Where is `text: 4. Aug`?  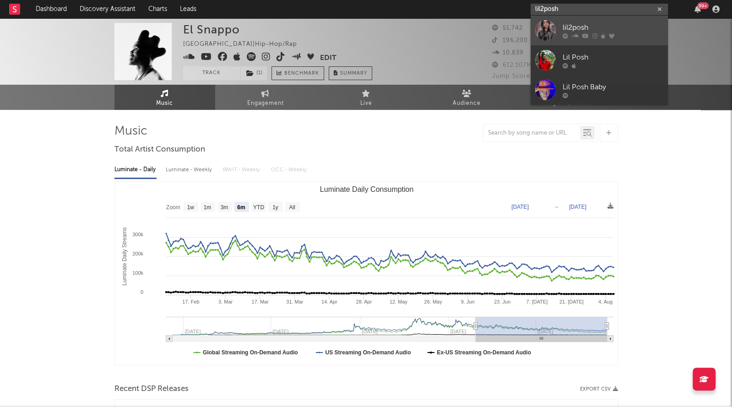
text: 4. Aug is located at coordinates (604, 302).